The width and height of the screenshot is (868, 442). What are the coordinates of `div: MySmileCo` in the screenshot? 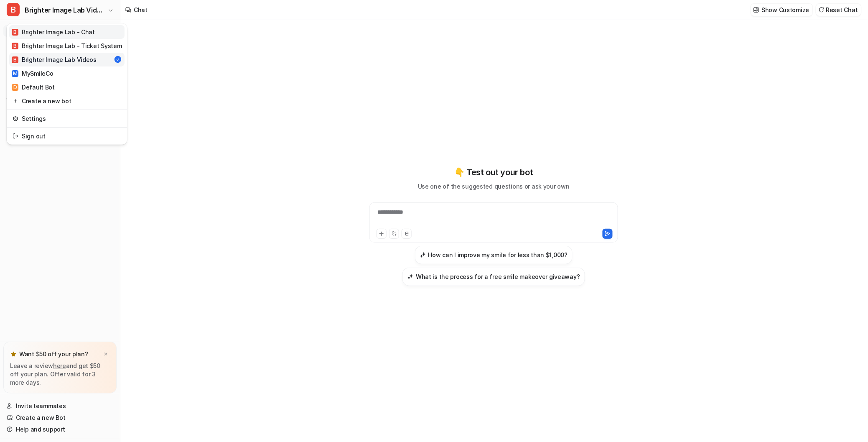 It's located at (32, 73).